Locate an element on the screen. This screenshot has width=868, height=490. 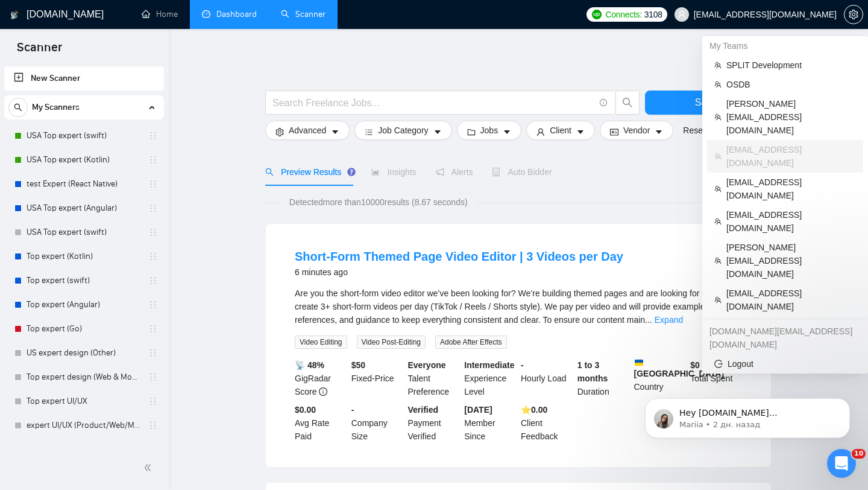
span: Detected more than 10000 results (8.67 seconds) is located at coordinates (378, 202).